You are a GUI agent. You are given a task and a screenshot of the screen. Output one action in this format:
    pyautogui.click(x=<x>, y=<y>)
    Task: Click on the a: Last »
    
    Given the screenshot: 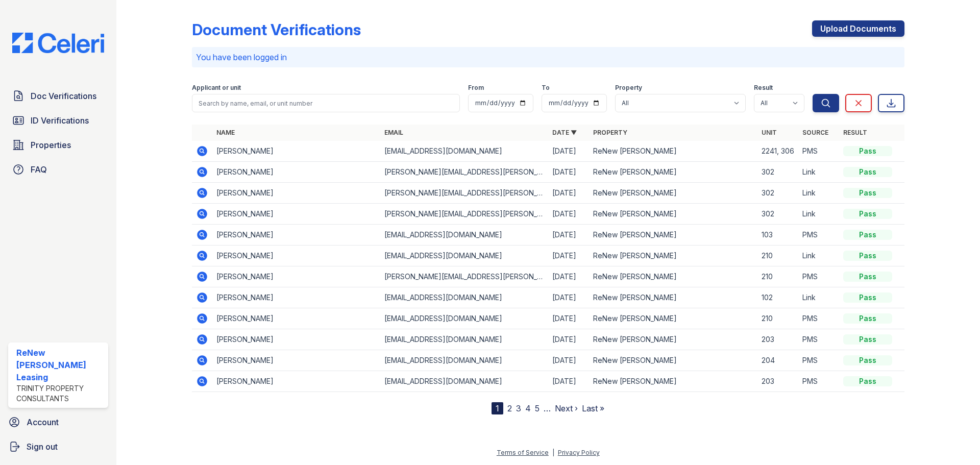 What is the action you would take?
    pyautogui.click(x=593, y=408)
    